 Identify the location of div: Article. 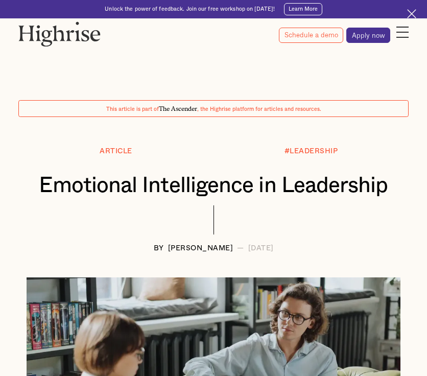
(116, 151).